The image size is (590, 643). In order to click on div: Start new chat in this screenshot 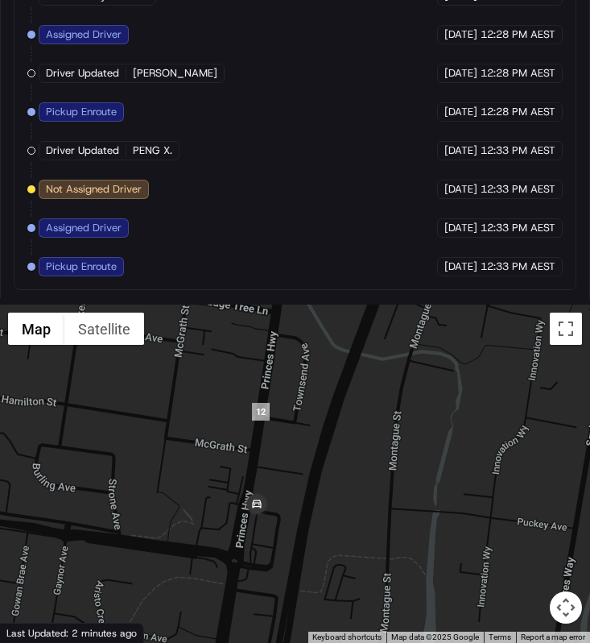, I will do `click(159, 162)`.